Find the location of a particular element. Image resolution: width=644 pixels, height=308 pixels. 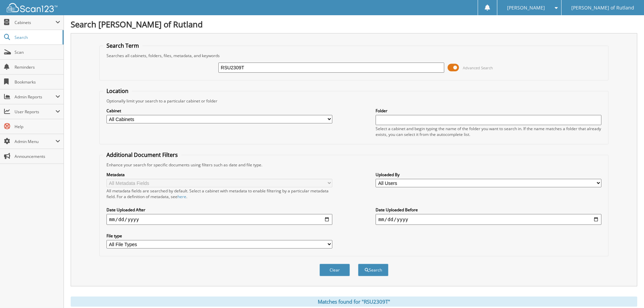

legend: Search Term is located at coordinates (123, 46).